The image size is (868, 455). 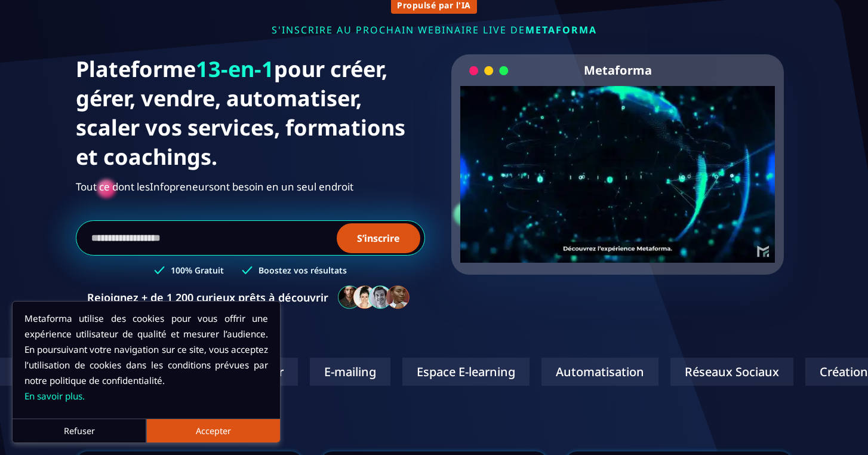 What do you see at coordinates (600, 372) in the screenshot?
I see `div: Automatisation` at bounding box center [600, 372].